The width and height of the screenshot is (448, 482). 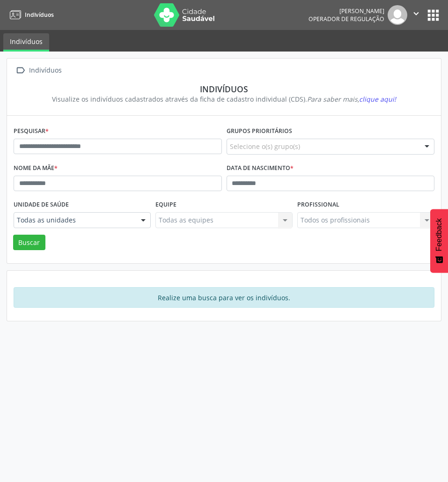 I want to click on a:  Indivíduos, so click(x=39, y=70).